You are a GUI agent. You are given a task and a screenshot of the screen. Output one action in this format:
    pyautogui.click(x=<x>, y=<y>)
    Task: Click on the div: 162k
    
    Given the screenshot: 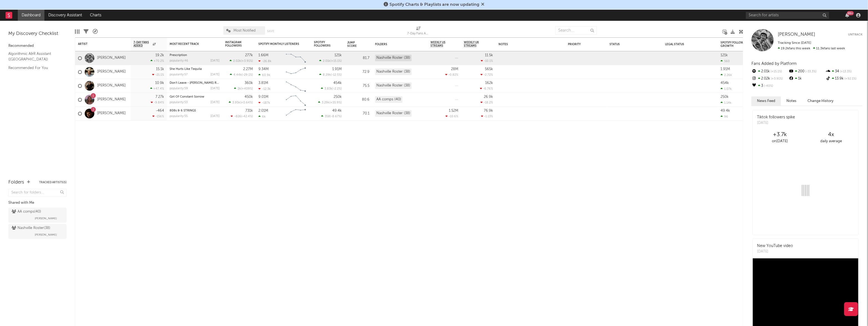 What is the action you would take?
    pyautogui.click(x=489, y=83)
    